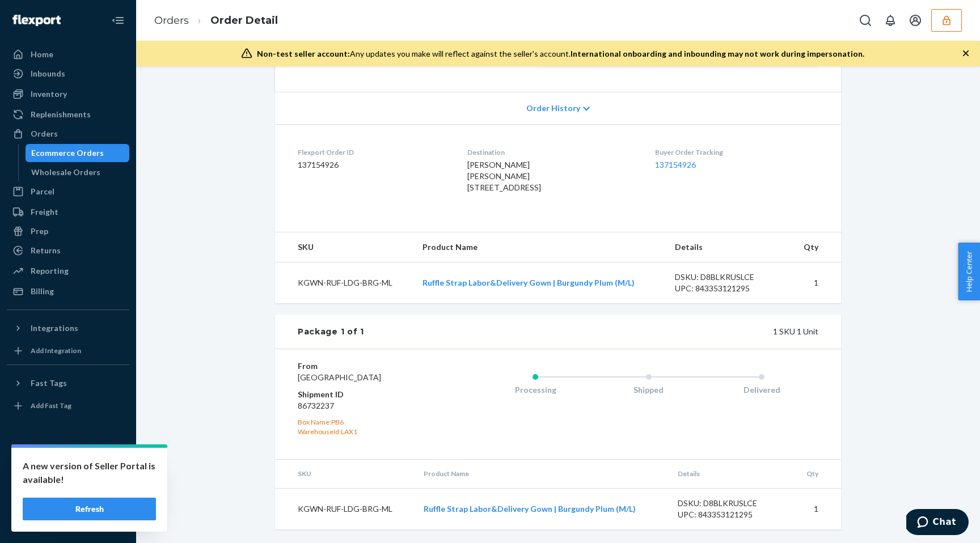 This screenshot has width=980, height=543. I want to click on button: Help Center, so click(969, 272).